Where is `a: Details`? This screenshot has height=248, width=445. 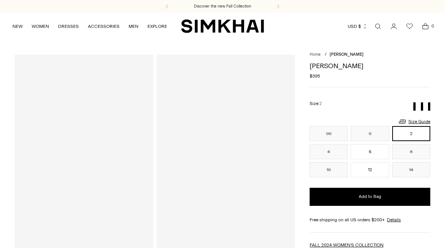 a: Details is located at coordinates (393, 220).